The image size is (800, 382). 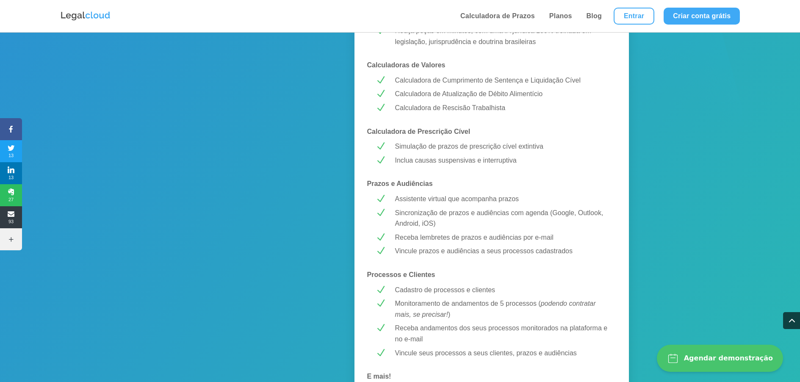 What do you see at coordinates (702, 16) in the screenshot?
I see `a: Criar conta grátis` at bounding box center [702, 16].